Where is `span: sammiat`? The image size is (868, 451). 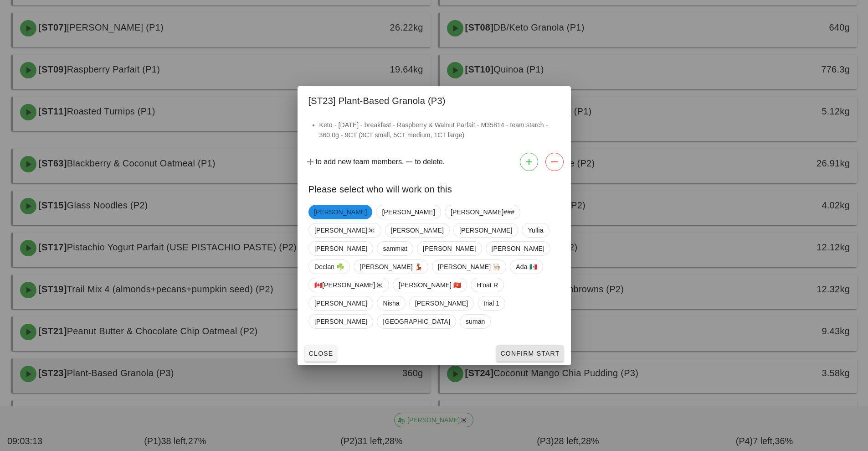 span: sammiat is located at coordinates (395, 248).